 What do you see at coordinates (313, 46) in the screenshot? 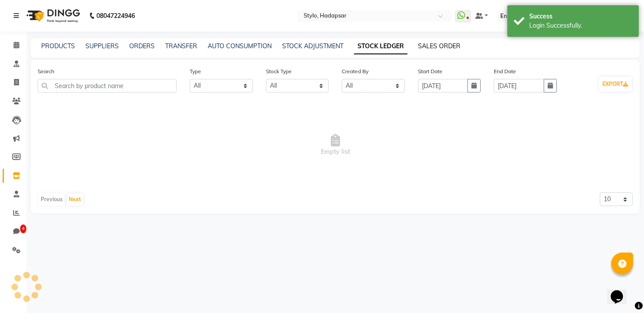
I see `a: STOCK ADJUSTMENT` at bounding box center [313, 46].